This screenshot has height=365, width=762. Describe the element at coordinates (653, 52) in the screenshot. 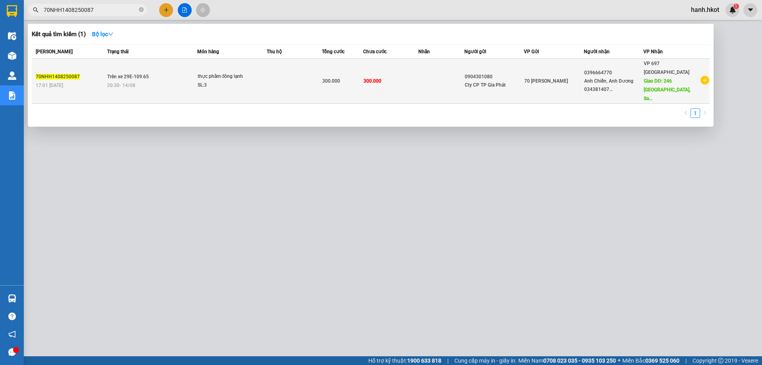

I see `span: VP Nhận` at that location.